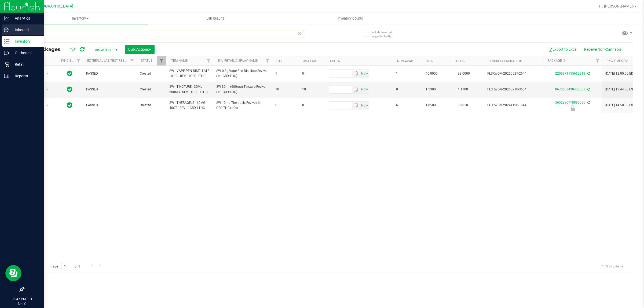 Image resolution: width=644 pixels, height=308 pixels. What do you see at coordinates (514, 89) in the screenshot?
I see `span: FLSRWGM-20250210-3604` at bounding box center [514, 89].